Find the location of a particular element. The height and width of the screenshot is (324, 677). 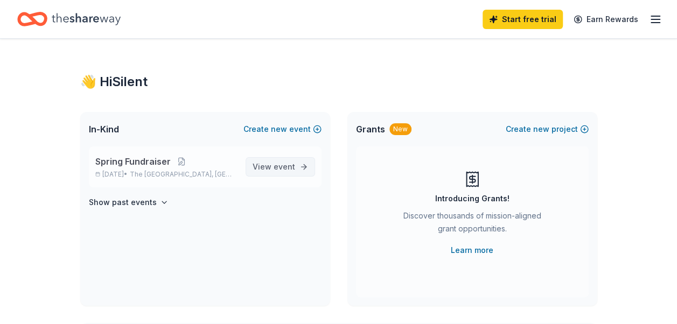

button: Createnewproject is located at coordinates (547, 129).